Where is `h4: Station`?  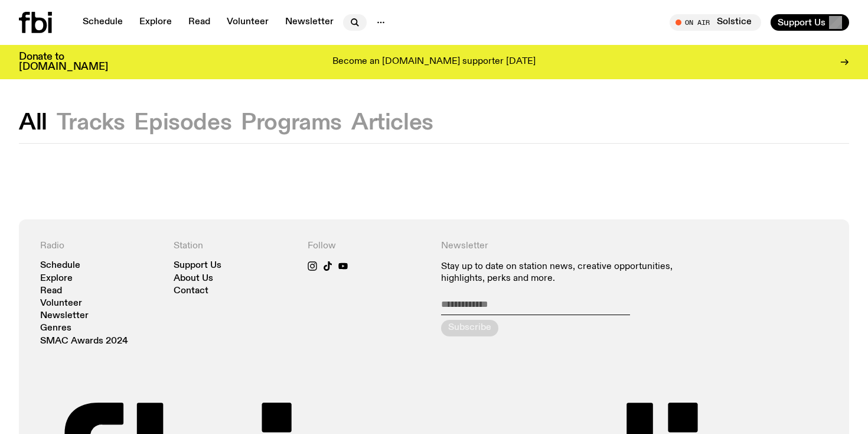 h4: Station is located at coordinates (233, 246).